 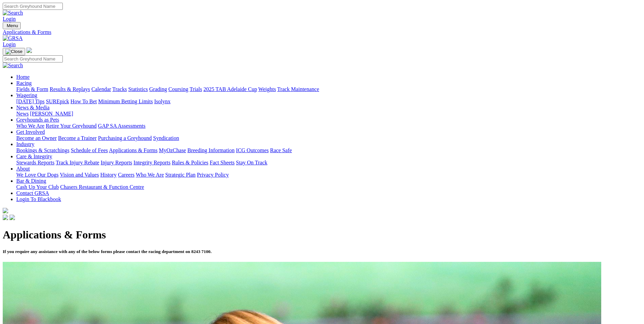 What do you see at coordinates (38, 187) in the screenshot?
I see `a: Cash Up Your Club` at bounding box center [38, 187].